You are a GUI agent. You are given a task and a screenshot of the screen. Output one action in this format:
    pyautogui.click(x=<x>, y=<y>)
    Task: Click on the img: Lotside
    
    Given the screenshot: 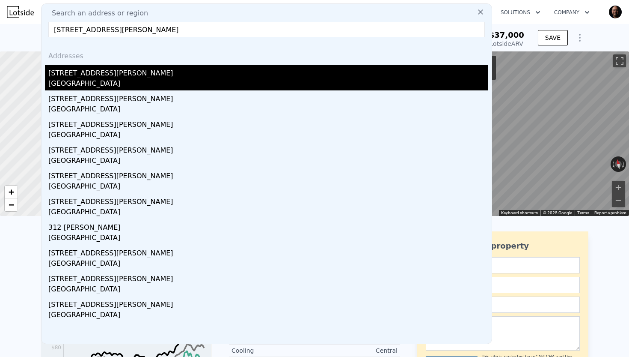 What is the action you would take?
    pyautogui.click(x=20, y=12)
    